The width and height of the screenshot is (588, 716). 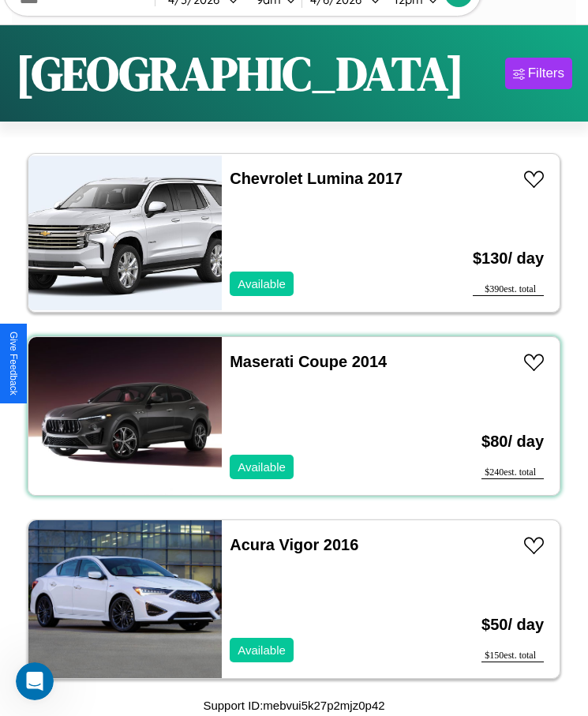 What do you see at coordinates (512, 625) in the screenshot?
I see `h3: $ 50 / day` at bounding box center [512, 625].